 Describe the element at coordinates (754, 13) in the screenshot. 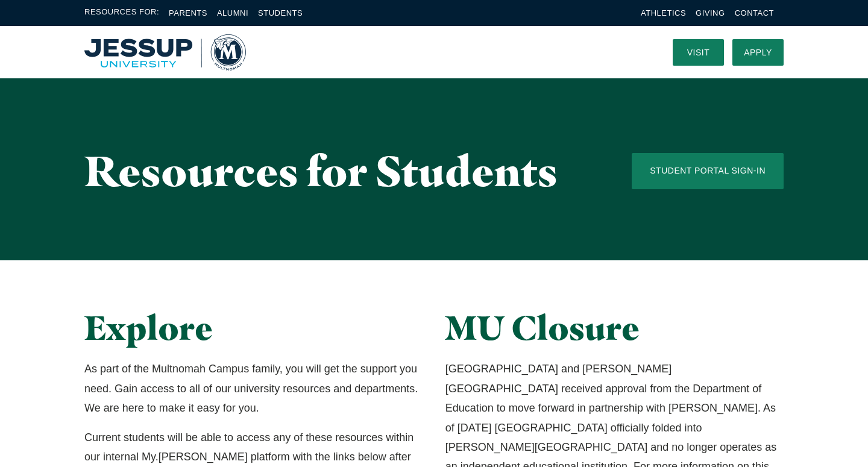

I see `a: Contact` at that location.